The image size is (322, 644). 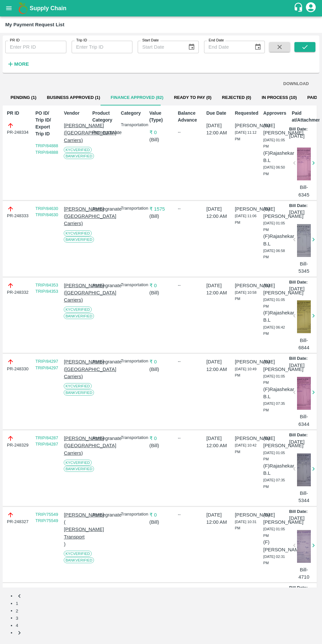 I want to click on p: Bill-5344, so click(x=304, y=497).